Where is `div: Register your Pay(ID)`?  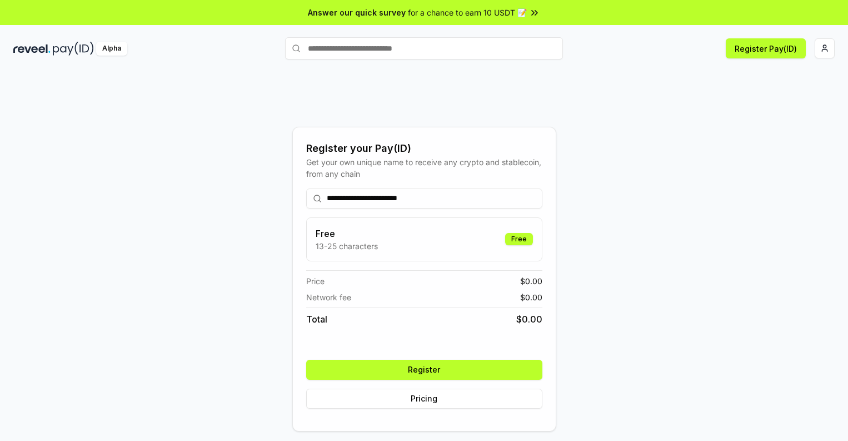 div: Register your Pay(ID) is located at coordinates (424, 148).